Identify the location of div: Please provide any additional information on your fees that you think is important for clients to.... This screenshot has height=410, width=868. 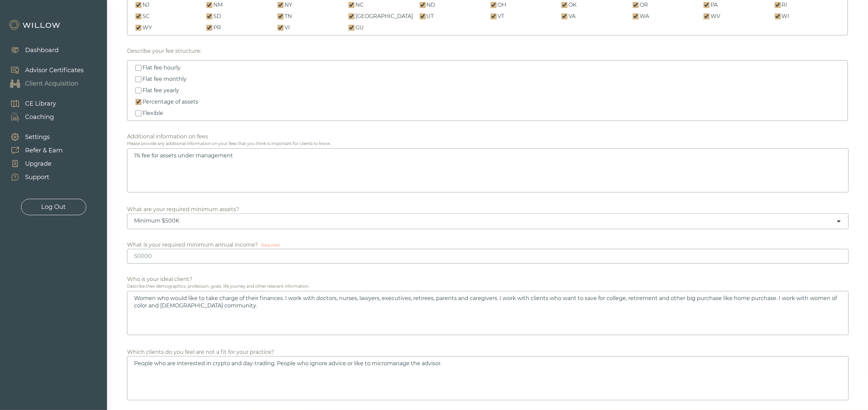
(488, 143).